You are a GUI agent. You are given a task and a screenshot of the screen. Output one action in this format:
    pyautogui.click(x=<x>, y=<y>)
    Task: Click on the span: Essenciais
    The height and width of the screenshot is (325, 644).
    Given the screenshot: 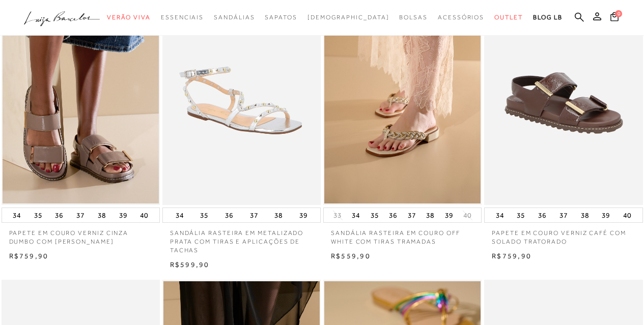 What is the action you would take?
    pyautogui.click(x=182, y=17)
    